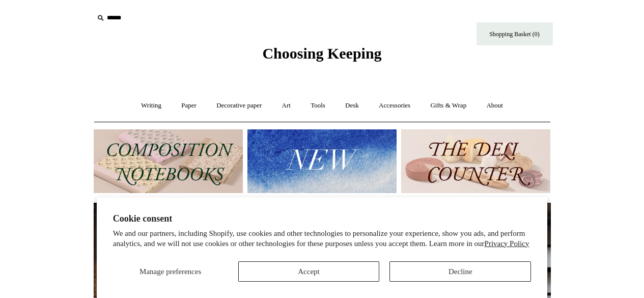 The width and height of the screenshot is (644, 298). Describe the element at coordinates (322, 53) in the screenshot. I see `span: Choosing Keeping` at that location.